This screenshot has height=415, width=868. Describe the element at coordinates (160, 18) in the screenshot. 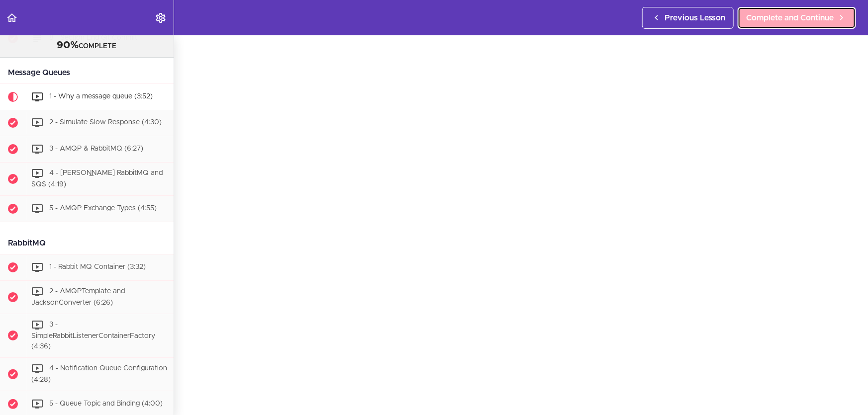

I see `svg: Settings Menu` at that location.